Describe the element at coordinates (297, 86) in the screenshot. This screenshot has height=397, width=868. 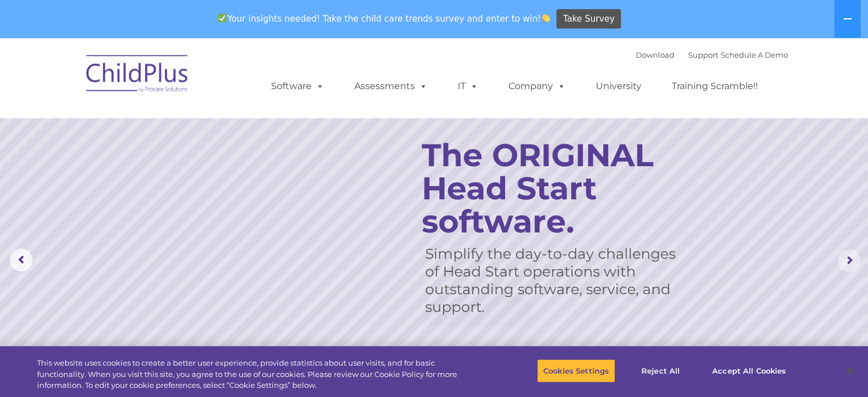
I see `a: Software` at that location.